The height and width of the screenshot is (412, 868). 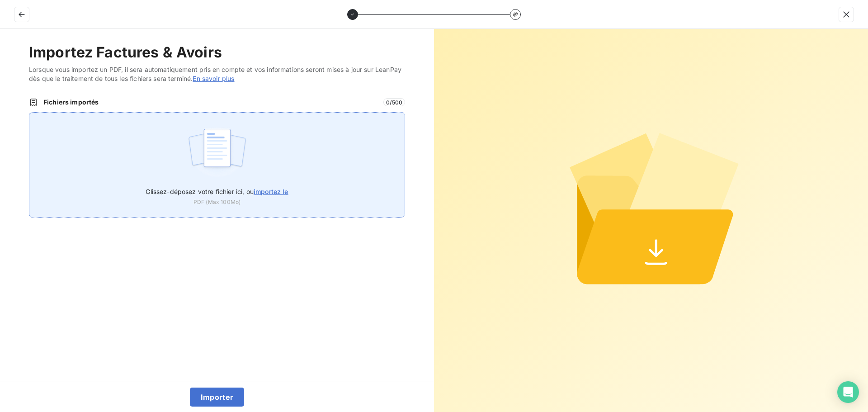 I want to click on span: Lorsque vous importez un PDF, il sera automatiquement pris en compte et vos informations seront m..., so click(x=217, y=74).